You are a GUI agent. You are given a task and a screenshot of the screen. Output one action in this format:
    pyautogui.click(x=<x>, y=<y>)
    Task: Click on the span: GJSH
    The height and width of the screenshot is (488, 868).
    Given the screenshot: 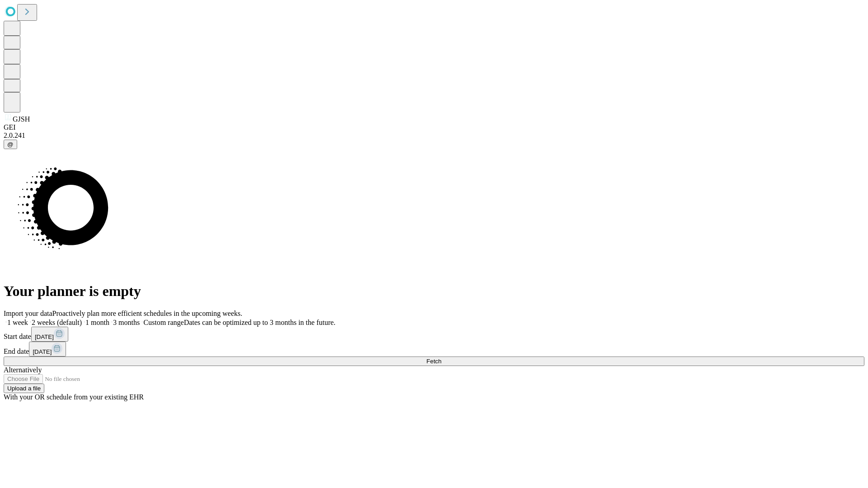 What is the action you would take?
    pyautogui.click(x=22, y=119)
    